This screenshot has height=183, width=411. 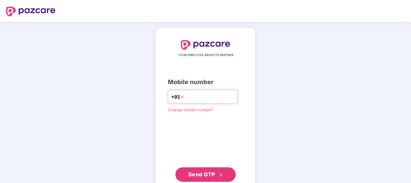 What do you see at coordinates (190, 110) in the screenshot?
I see `span: Change mobile number?` at bounding box center [190, 110].